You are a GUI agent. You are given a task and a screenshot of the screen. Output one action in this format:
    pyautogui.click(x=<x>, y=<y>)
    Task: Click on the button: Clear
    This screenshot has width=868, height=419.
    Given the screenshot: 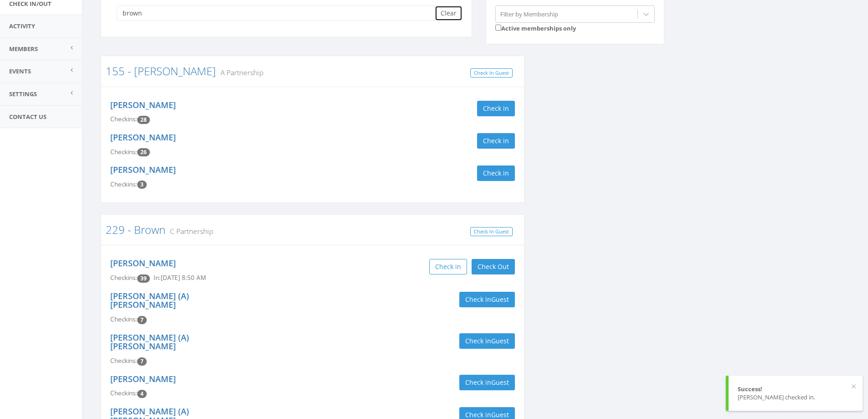 What is the action you would take?
    pyautogui.click(x=449, y=13)
    